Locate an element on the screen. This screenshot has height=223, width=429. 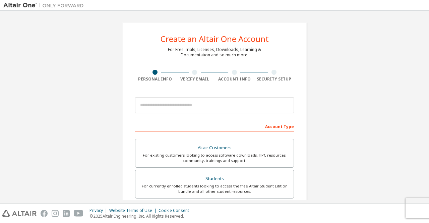
div: Account Type is located at coordinates (214, 126).